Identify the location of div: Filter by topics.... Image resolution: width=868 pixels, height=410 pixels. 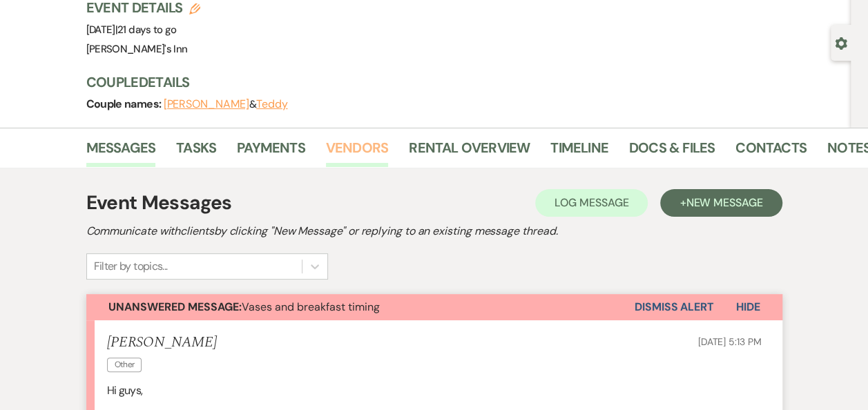
(131, 267).